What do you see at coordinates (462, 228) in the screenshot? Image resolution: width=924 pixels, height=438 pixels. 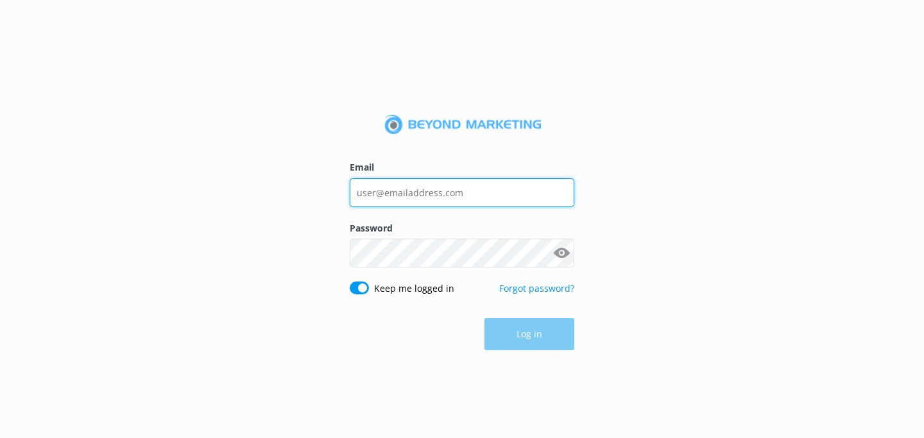 I see `label: Password` at bounding box center [462, 228].